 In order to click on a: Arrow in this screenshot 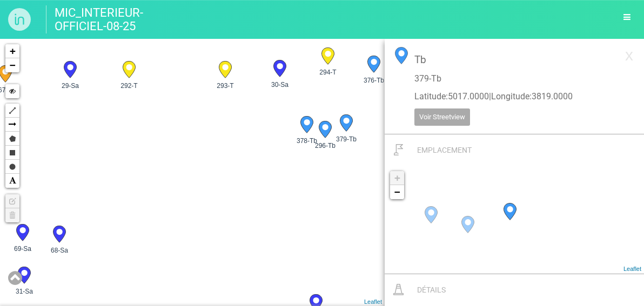, I will do `click(13, 125)`.